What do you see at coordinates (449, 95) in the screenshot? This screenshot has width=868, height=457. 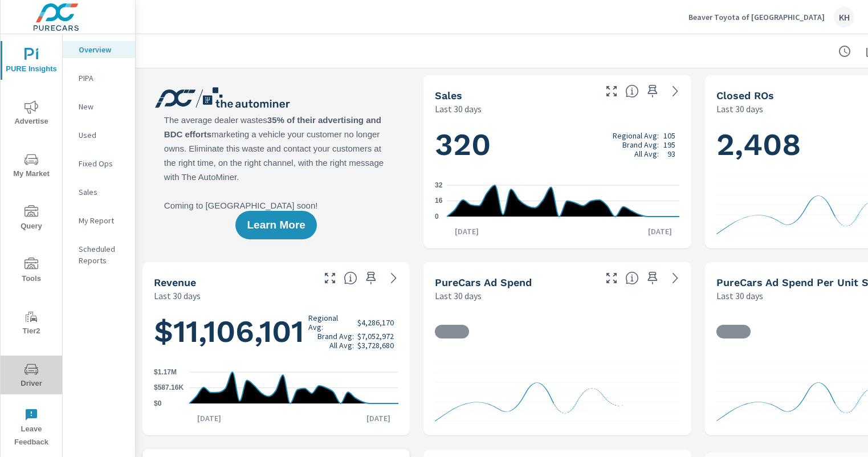 I see `h5: Sales` at bounding box center [449, 95].